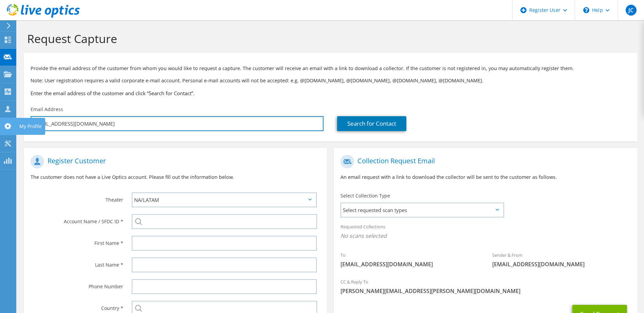 The height and width of the screenshot is (313, 644). I want to click on a: Search for Contact, so click(372, 124).